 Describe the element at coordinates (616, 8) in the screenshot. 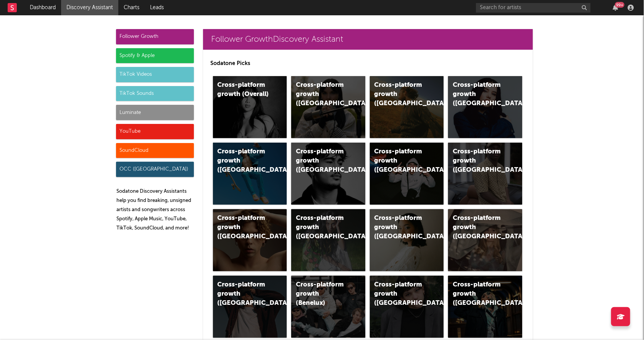

I see `button: 99+` at that location.